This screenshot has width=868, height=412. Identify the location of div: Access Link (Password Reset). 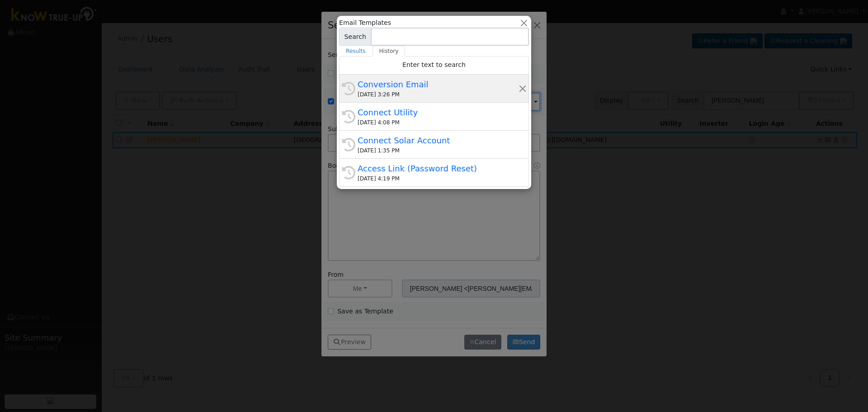
(438, 168).